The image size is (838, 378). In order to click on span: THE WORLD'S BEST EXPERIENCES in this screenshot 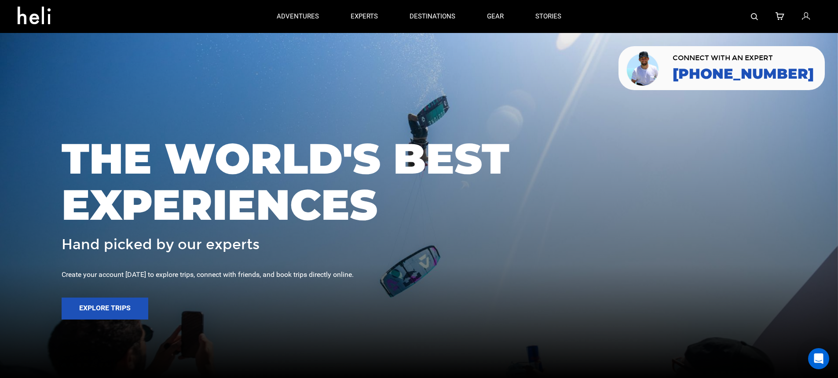, I will do `click(419, 182)`.